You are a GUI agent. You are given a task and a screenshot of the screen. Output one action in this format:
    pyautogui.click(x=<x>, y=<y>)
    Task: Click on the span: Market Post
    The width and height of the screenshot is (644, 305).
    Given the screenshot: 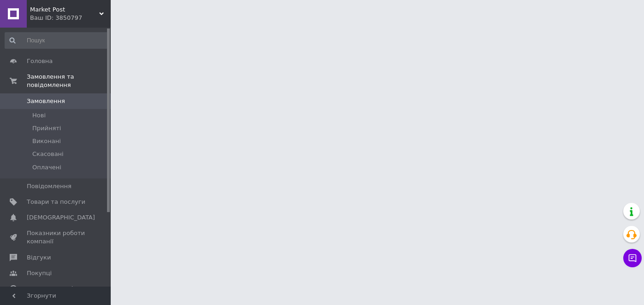 What is the action you would take?
    pyautogui.click(x=64, y=10)
    